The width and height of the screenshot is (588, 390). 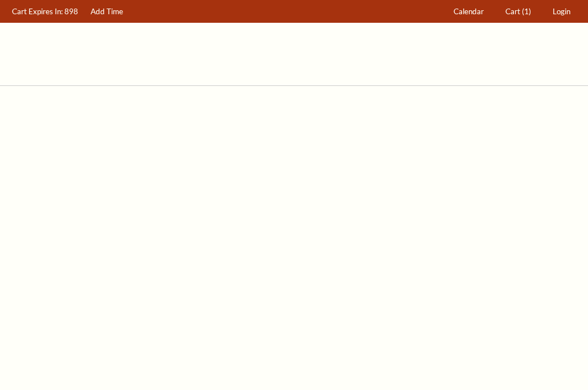 I want to click on span: Cart, so click(x=512, y=11).